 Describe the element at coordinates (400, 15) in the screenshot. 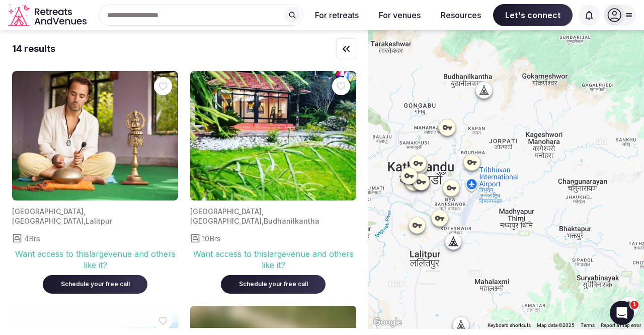

I see `button: For venues` at that location.